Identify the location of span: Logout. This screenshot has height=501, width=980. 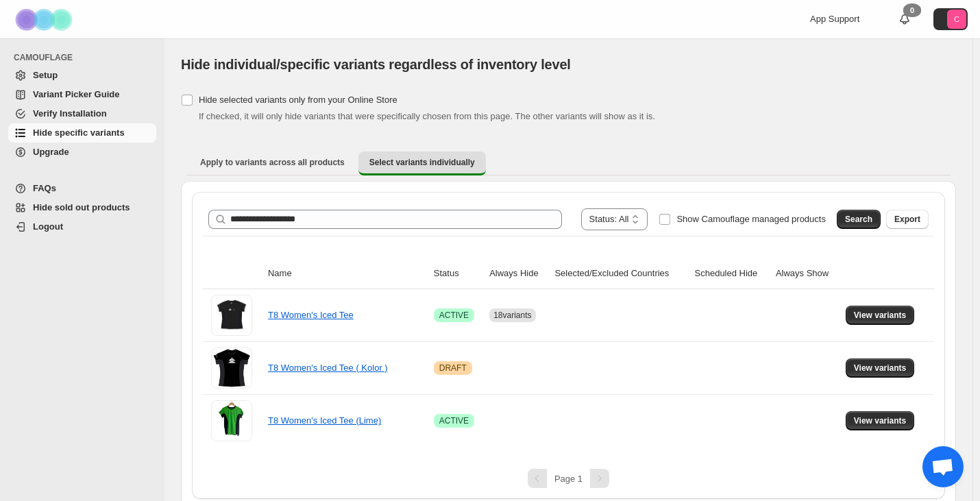
(48, 226).